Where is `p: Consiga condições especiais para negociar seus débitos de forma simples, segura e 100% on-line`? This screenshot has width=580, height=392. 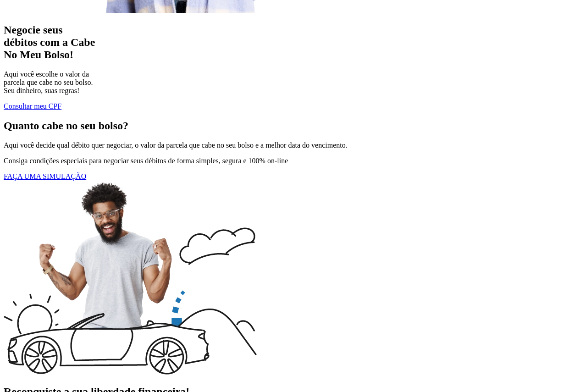
p: Consiga condições especiais para negociar seus débitos de forma simples, segura e 100% on-line is located at coordinates (290, 161).